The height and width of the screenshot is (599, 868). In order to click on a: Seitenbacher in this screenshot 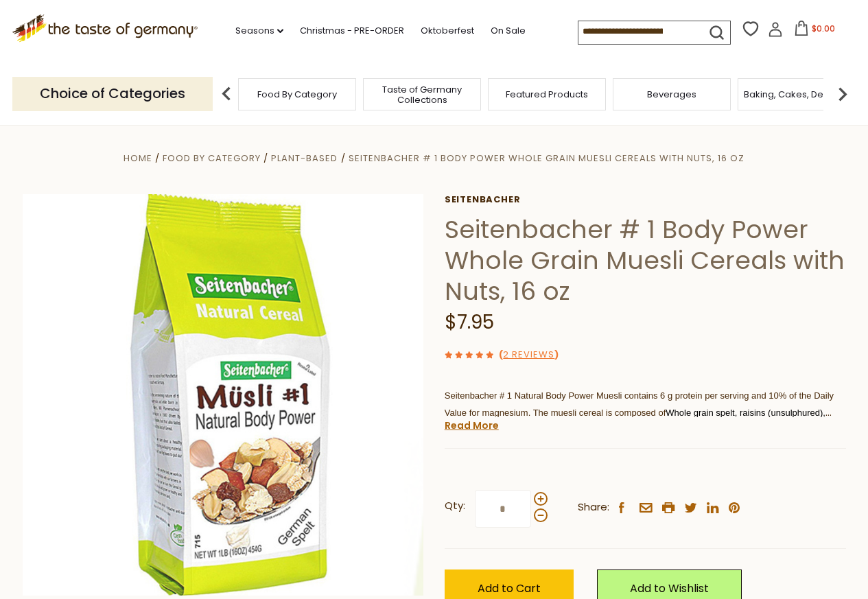, I will do `click(645, 200)`.